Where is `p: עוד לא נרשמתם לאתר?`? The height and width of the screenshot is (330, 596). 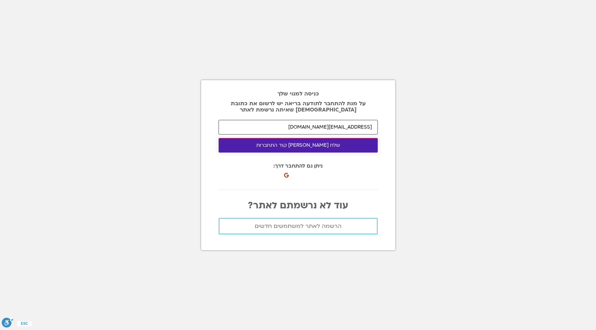
p: עוד לא נרשמתם לאתר? is located at coordinates (298, 206).